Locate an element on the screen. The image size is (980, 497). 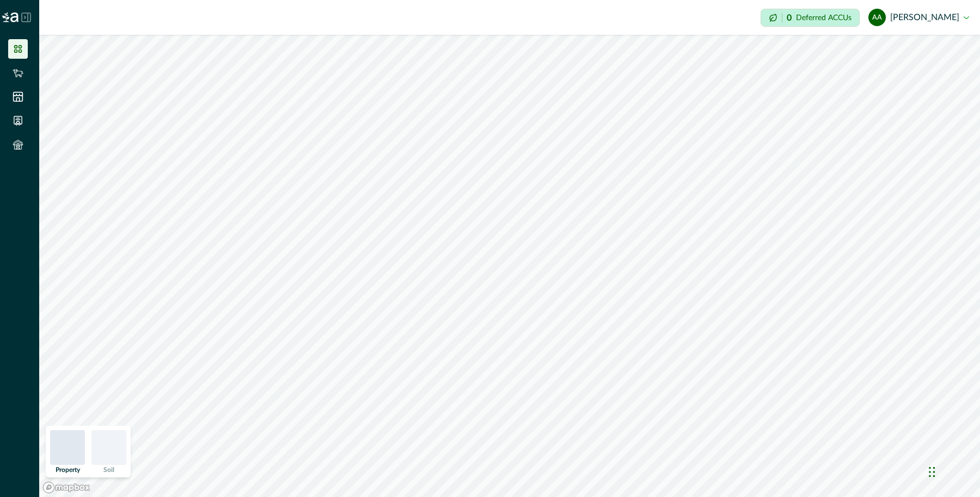
div: Chat Widget is located at coordinates (954, 472).